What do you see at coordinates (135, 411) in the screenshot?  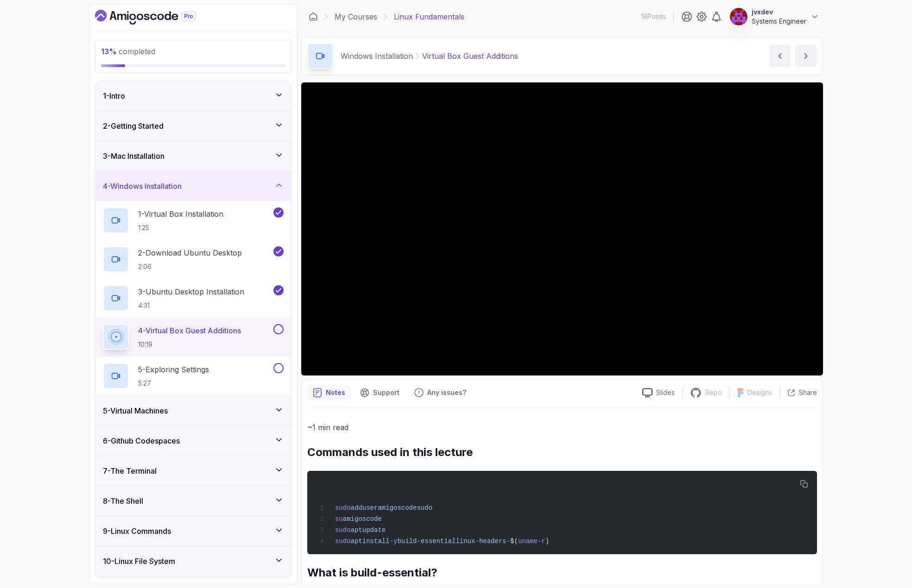 I see `h3: 5 - Virtual Machines` at bounding box center [135, 411].